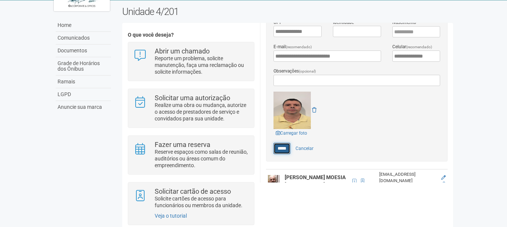 The image size is (507, 227). What do you see at coordinates (191, 108) in the screenshot?
I see `a: Solicitar uma autorização Realize uma obra ou mudança, autorize o acesso de prestadores de serviç...` at bounding box center [191, 108].